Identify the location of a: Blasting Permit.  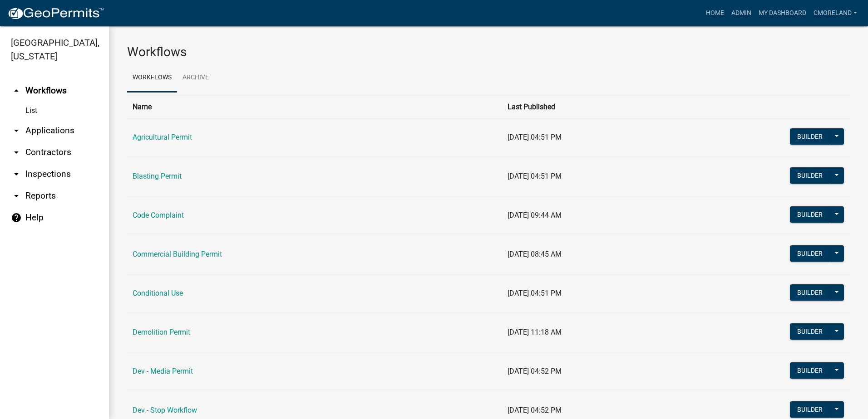
(157, 176).